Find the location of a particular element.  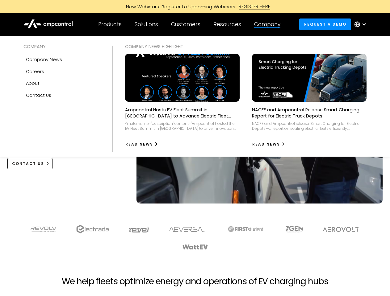

a: Careers is located at coordinates (62, 72).